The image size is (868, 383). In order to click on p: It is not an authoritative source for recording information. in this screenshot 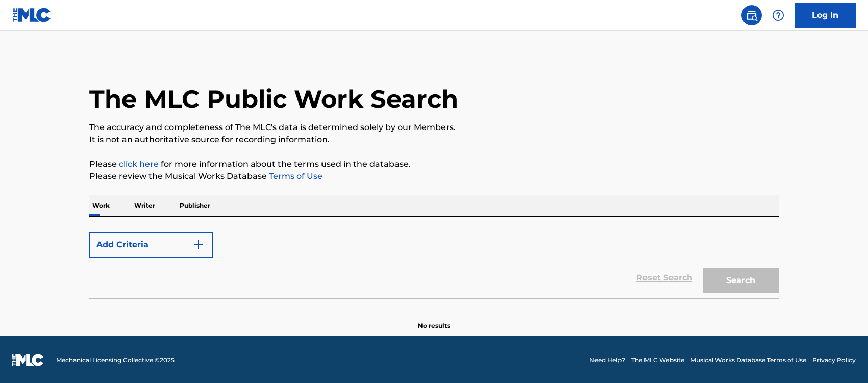, I will do `click(434, 140)`.